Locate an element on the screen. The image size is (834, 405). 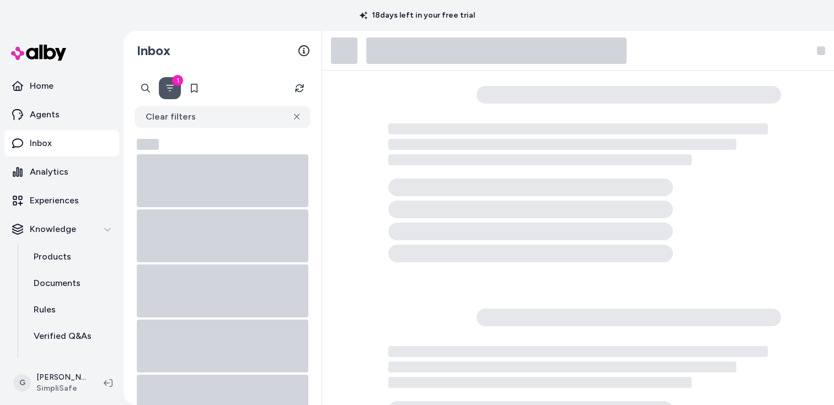
div: 1 is located at coordinates (178, 81).